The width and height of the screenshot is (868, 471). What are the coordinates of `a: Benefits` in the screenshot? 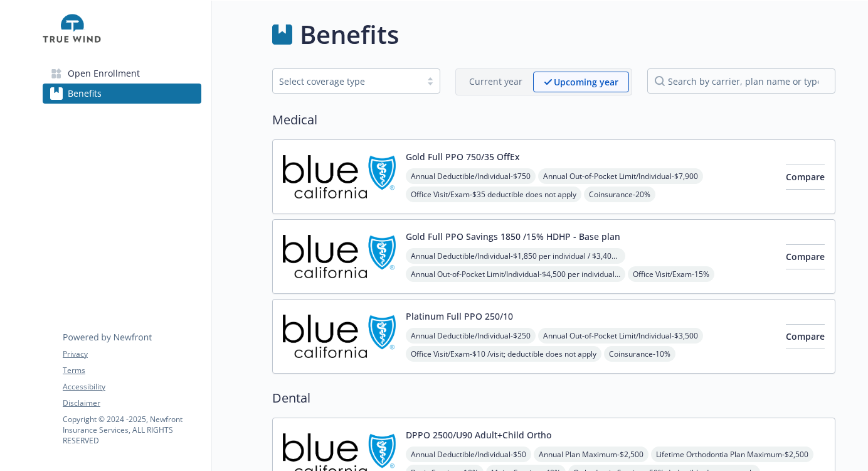 It's located at (122, 93).